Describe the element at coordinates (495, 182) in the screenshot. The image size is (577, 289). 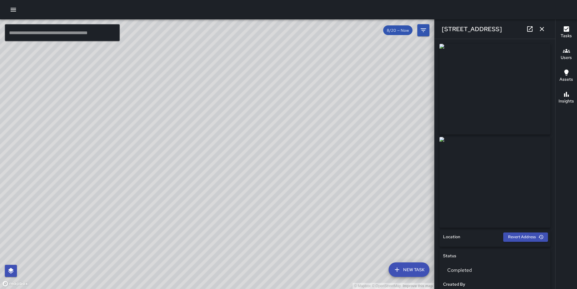
I see `img: request_images%2F18fc77d0-7e14-11f0-9395-bb986761fc1d` at that location.